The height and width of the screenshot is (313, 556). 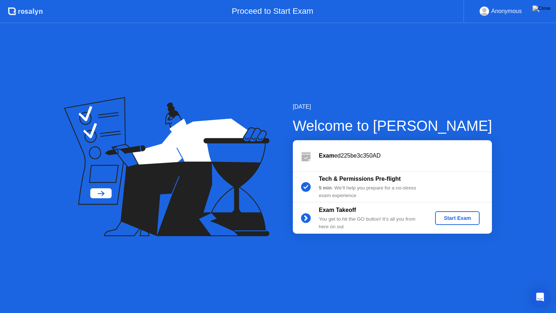 What do you see at coordinates (540, 297) in the screenshot?
I see `div: Open Intercom Messenger` at bounding box center [540, 297].